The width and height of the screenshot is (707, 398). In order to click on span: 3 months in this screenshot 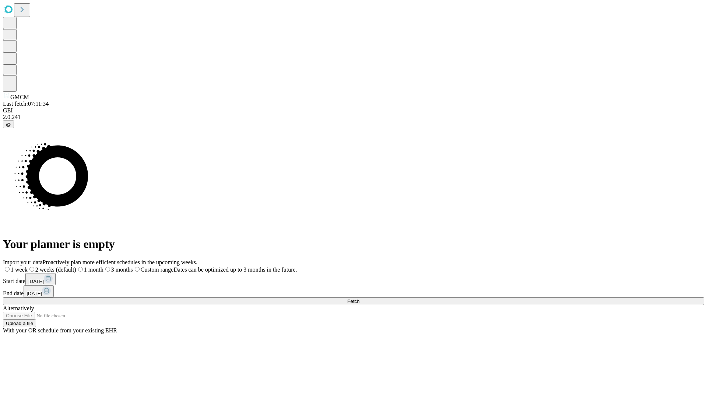, I will do `click(122, 269)`.